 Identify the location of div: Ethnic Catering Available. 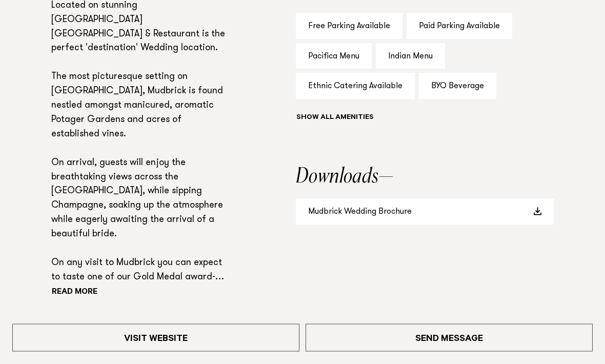
(356, 86).